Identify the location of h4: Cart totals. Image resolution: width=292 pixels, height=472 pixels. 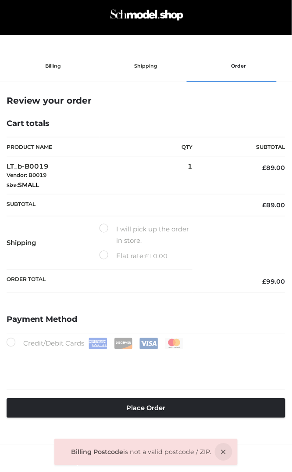
(146, 124).